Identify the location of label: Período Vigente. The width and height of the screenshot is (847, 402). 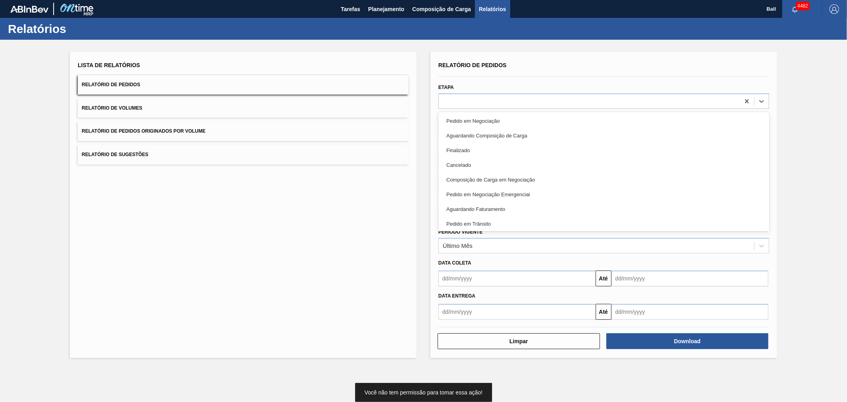
(460, 232).